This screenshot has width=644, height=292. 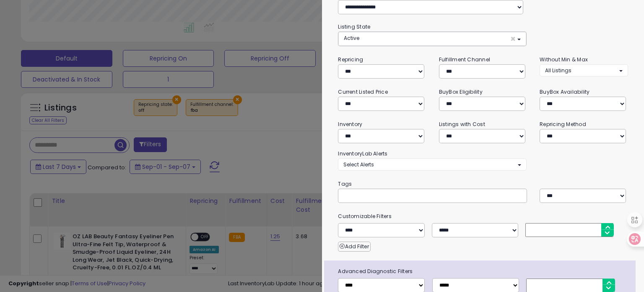 I want to click on small: Repricing Method, so click(x=563, y=123).